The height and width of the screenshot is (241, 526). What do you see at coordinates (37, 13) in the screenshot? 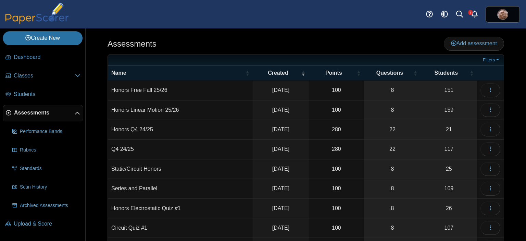
I see `img: PaperScorer` at bounding box center [37, 13].